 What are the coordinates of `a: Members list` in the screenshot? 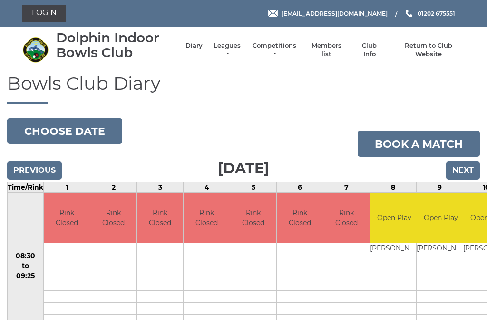 It's located at (326, 50).